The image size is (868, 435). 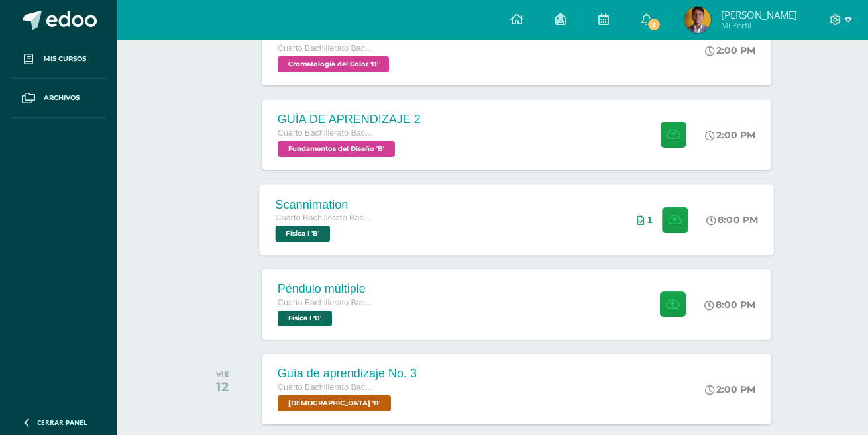 I want to click on span: 2, so click(x=654, y=25).